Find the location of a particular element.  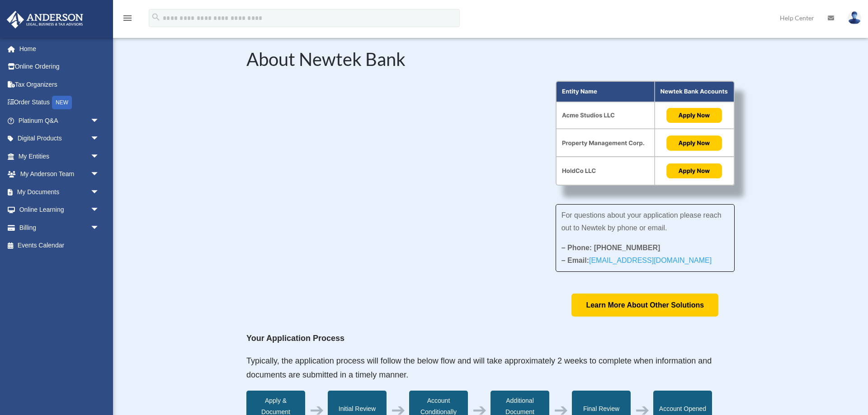

div: NEW is located at coordinates (62, 103).